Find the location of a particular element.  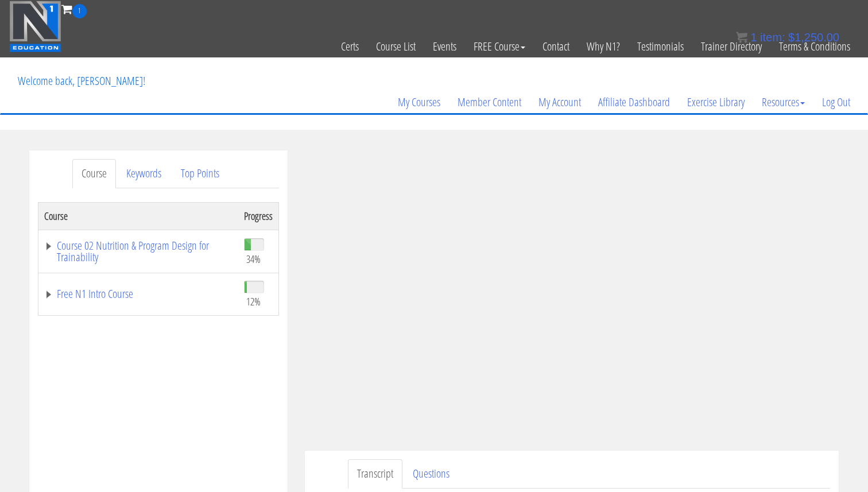

a: Resources is located at coordinates (783, 102).